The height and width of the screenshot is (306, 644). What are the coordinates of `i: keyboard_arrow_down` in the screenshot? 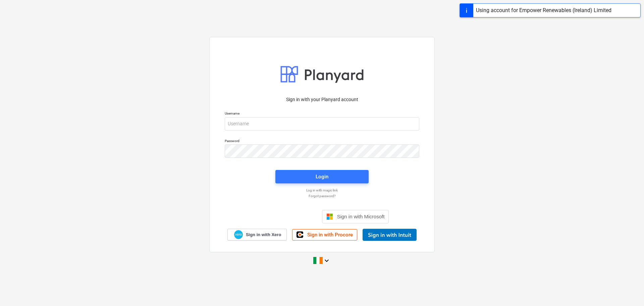 It's located at (327, 261).